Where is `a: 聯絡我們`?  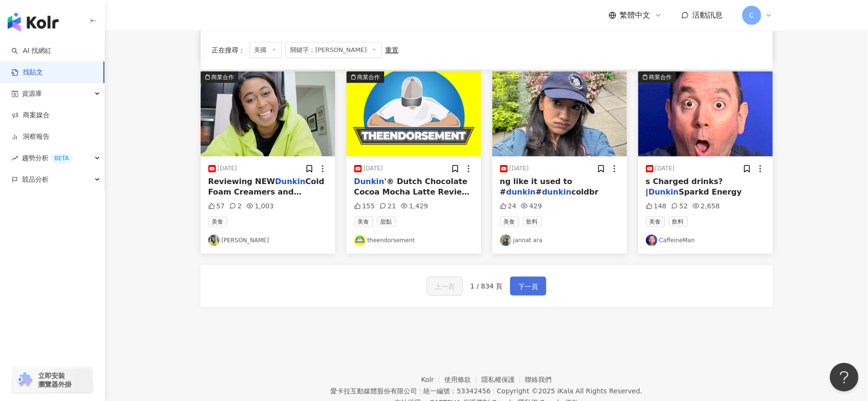
a: 聯絡我們 is located at coordinates (538, 379).